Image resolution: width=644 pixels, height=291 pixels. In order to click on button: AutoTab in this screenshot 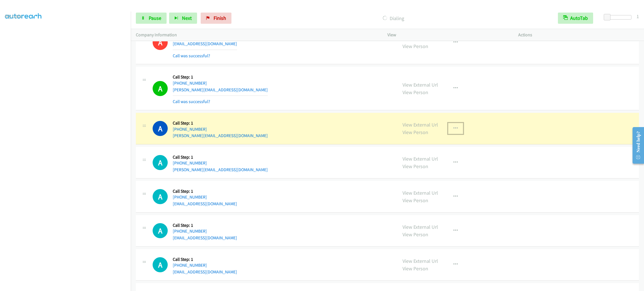, I will do `click(576, 18)`.